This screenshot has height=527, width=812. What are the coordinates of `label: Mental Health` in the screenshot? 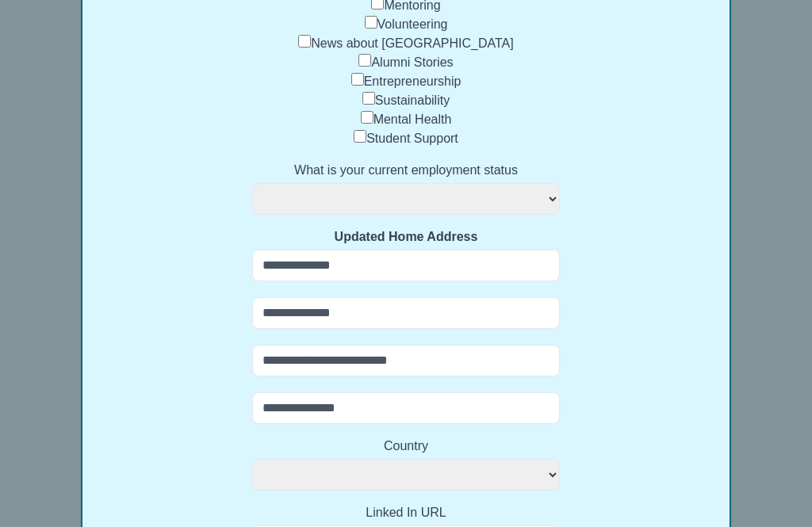 It's located at (412, 119).